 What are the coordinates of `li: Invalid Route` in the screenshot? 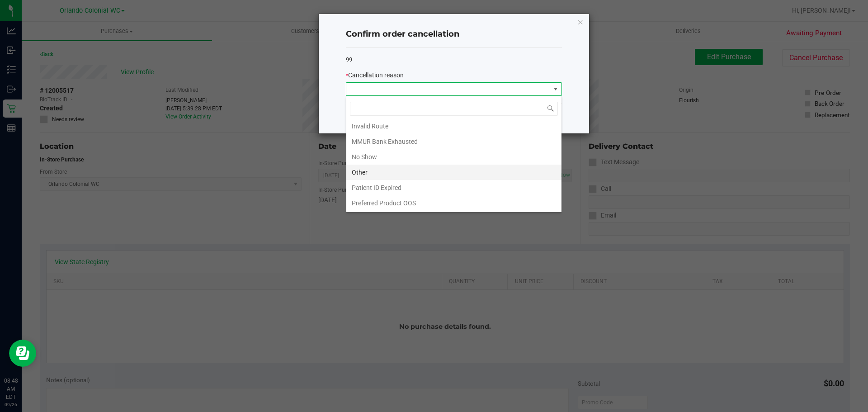 It's located at (454, 126).